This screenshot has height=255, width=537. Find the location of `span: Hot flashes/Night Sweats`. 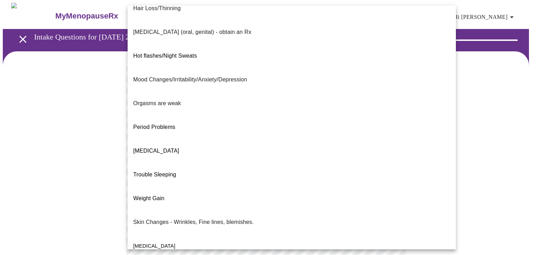

span: Hot flashes/Night Sweats is located at coordinates (165, 56).